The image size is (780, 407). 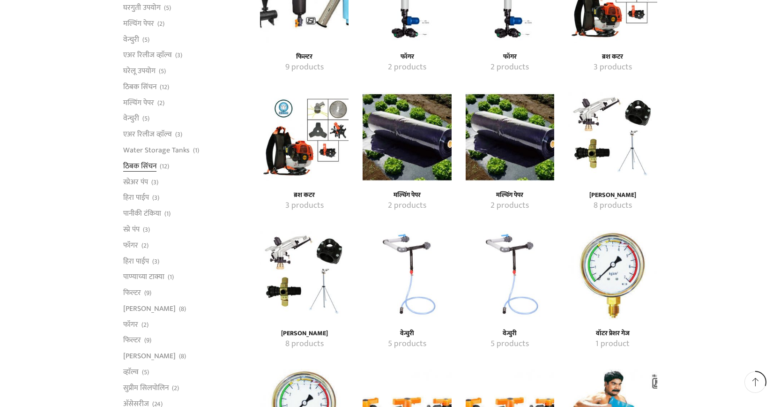 I want to click on a: पाण्याच्या टाक्या, so click(x=144, y=277).